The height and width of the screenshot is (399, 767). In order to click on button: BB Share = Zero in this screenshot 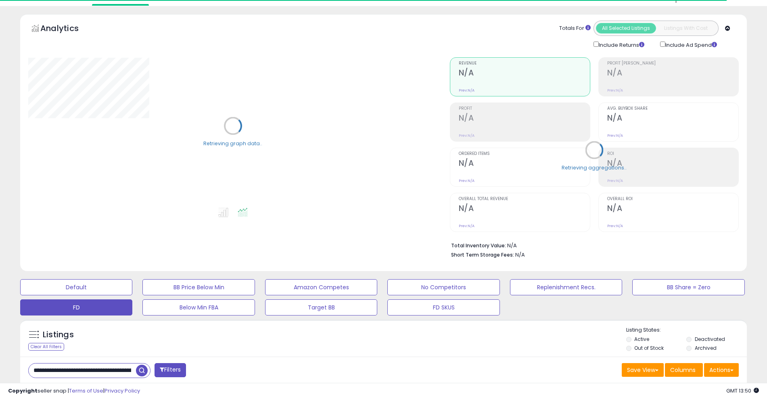, I will do `click(688, 287)`.